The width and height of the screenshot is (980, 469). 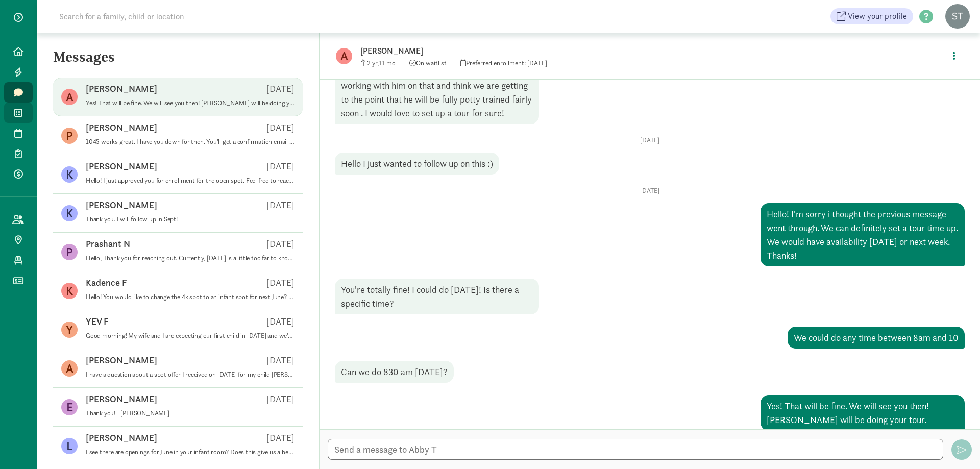 What do you see at coordinates (437, 85) in the screenshot?
I see `div: Hello! we are in the process of potty training. He does pretty well but I have been consistently ...` at bounding box center [437, 85].